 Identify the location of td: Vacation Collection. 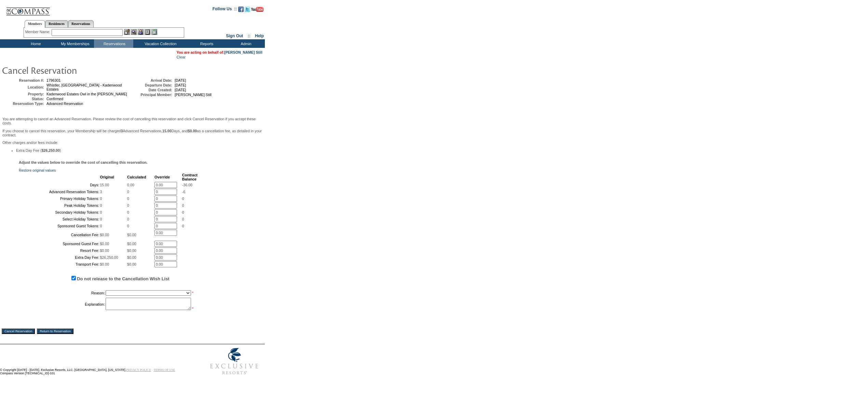
(160, 43).